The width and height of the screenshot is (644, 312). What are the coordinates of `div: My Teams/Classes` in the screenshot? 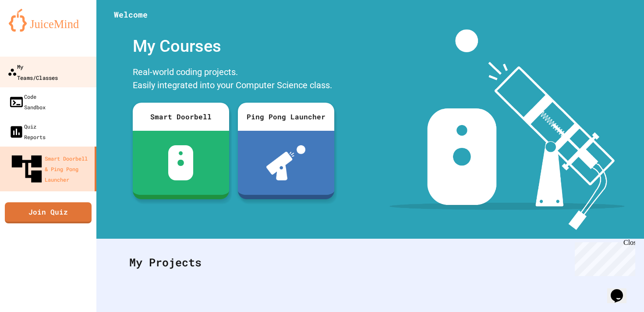 It's located at (32, 72).